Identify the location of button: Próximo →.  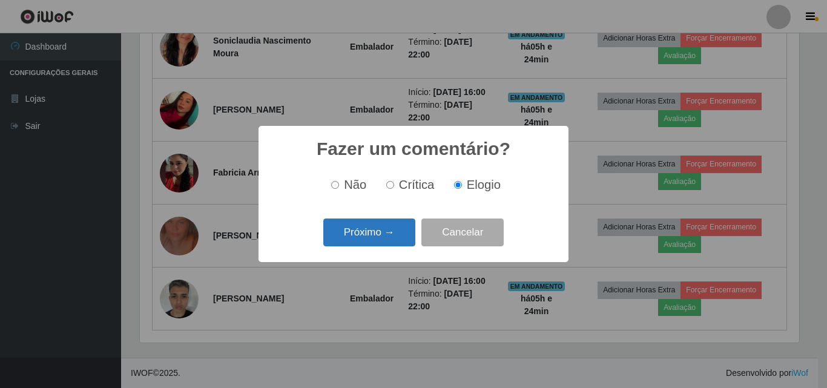
(369, 232).